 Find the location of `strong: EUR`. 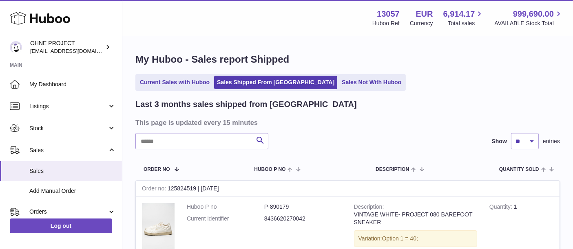

strong: EUR is located at coordinates (424, 14).